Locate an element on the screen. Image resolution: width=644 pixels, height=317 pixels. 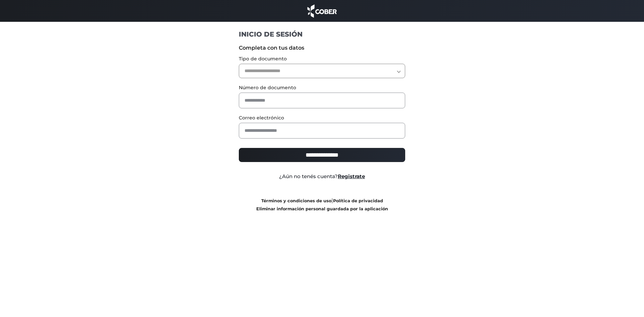
label: Completa con tus datos is located at coordinates (322, 48).